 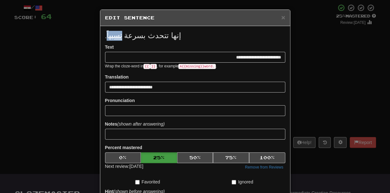 What do you see at coordinates (135, 124) in the screenshot?
I see `label: Notes` at bounding box center [135, 124].